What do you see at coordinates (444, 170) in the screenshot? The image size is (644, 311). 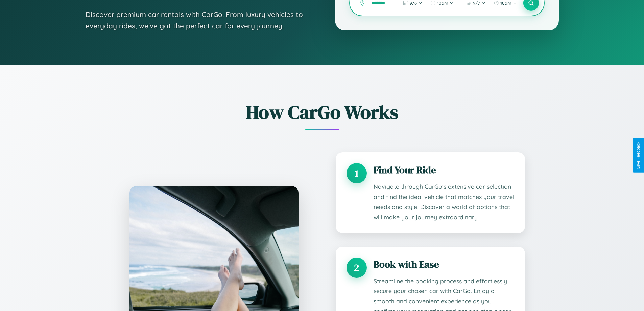 I see `h3: Find Your Ride` at bounding box center [444, 170].